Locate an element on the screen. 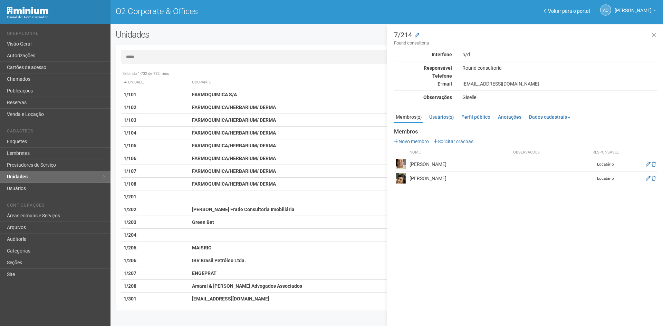 The width and height of the screenshot is (663, 326). h1: O2 Corporate & Offices is located at coordinates (249, 11).